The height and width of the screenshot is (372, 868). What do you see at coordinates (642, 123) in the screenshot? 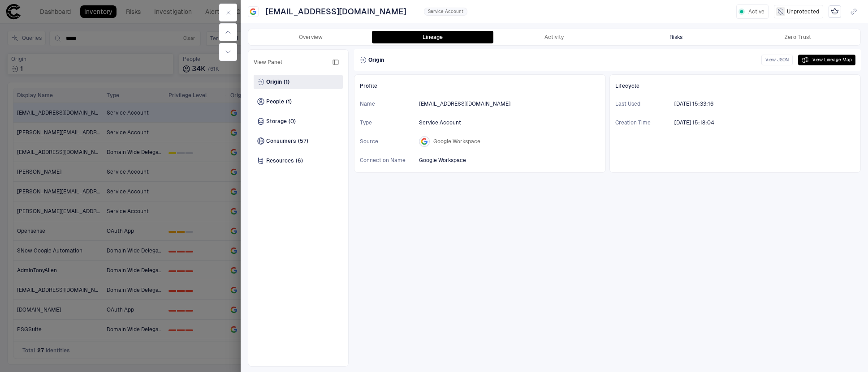
I see `span: Creation Time` at bounding box center [642, 123].